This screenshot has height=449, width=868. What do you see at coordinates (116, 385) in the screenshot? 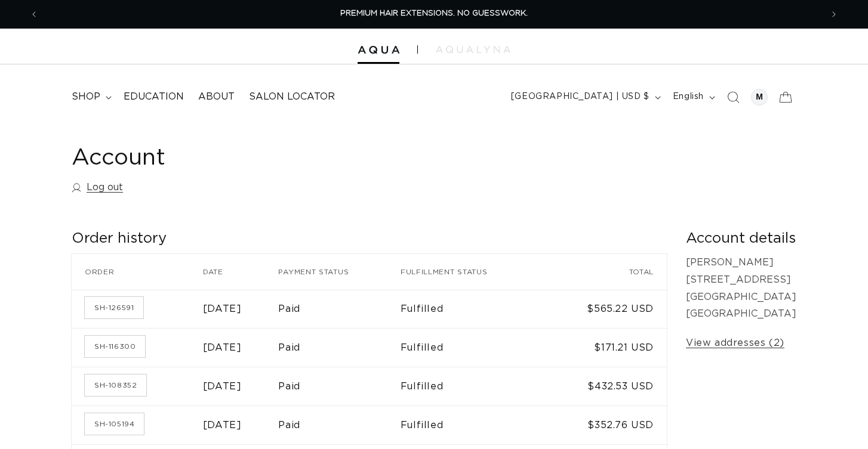
I see `a: Order number SH-108352` at bounding box center [116, 385].